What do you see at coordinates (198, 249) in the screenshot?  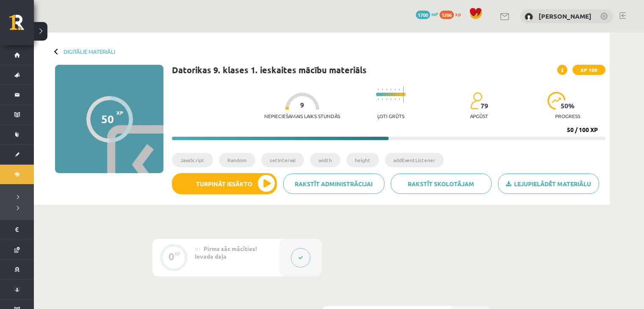 I see `span: #1` at bounding box center [198, 249].